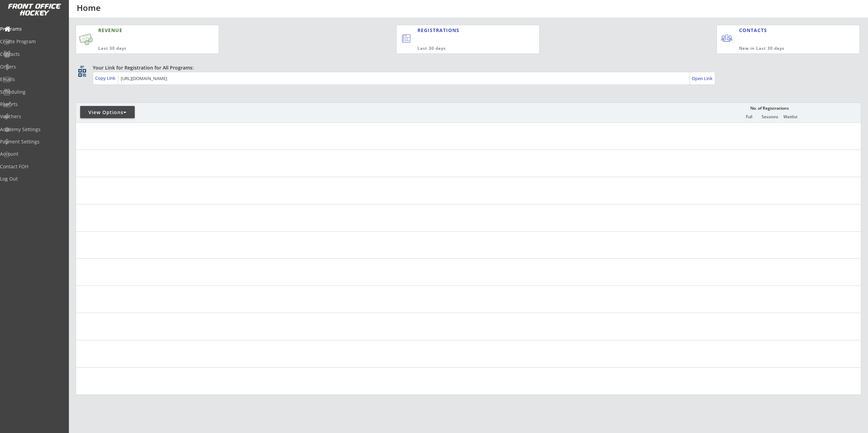  Describe the element at coordinates (82, 67) in the screenshot. I see `div: qr` at that location.